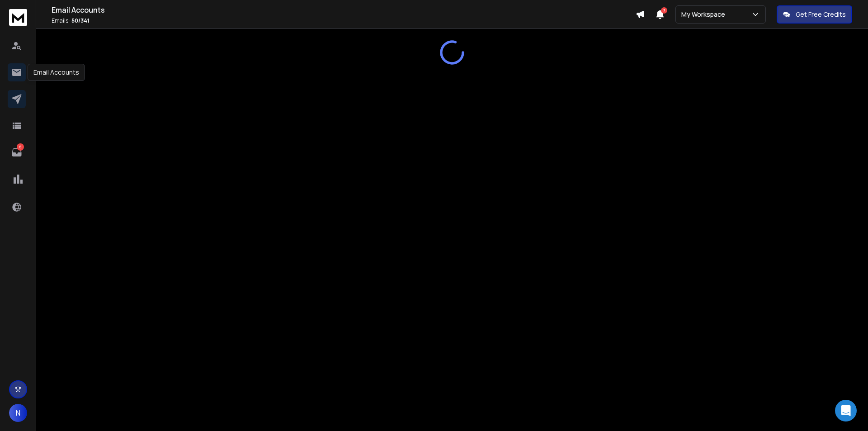 This screenshot has height=431, width=868. What do you see at coordinates (18, 413) in the screenshot?
I see `button: N` at bounding box center [18, 413].